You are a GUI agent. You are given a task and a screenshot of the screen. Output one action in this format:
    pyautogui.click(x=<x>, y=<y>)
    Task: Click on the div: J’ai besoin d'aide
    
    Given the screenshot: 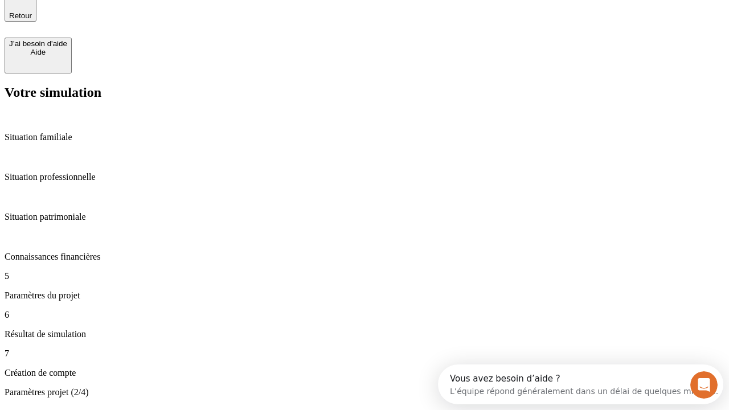 What is the action you would take?
    pyautogui.click(x=38, y=43)
    